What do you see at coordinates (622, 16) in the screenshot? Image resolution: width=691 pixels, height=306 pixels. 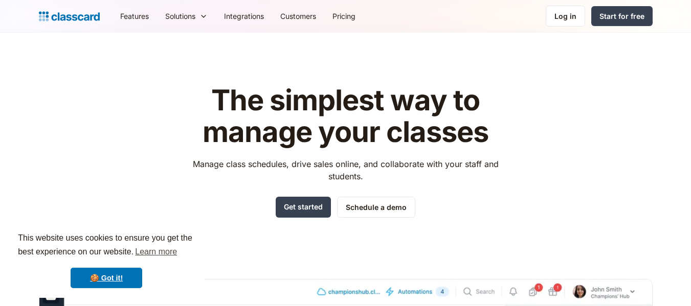 I see `a: Start for free` at bounding box center [622, 16].